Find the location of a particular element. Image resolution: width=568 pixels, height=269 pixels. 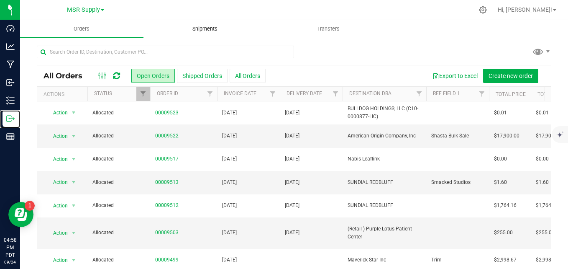

span: Maverick Star Inc is located at coordinates (385, 259).